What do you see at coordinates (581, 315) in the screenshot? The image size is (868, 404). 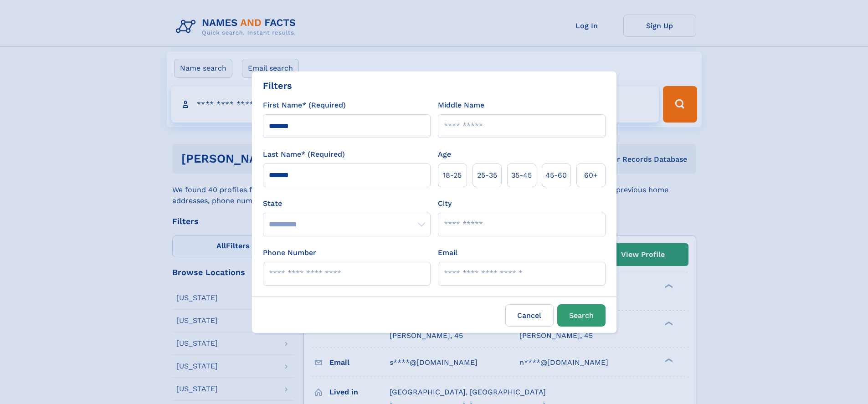 I see `button: Search` at bounding box center [581, 315].